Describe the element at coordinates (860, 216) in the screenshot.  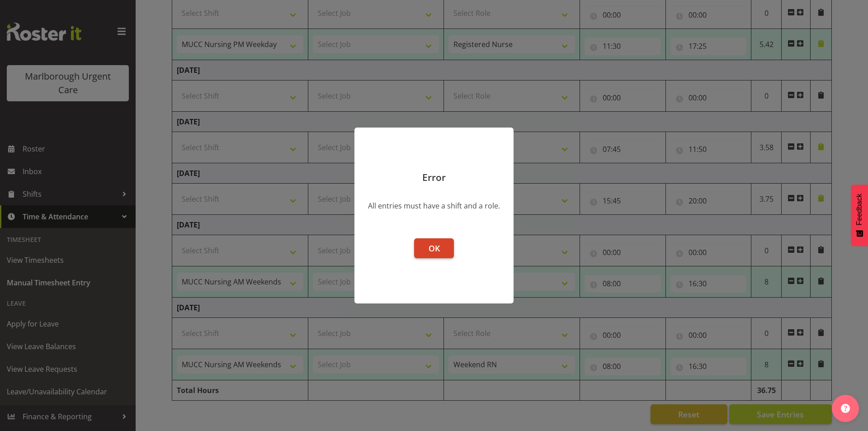
I see `button: Feedback - Show survey` at that location.